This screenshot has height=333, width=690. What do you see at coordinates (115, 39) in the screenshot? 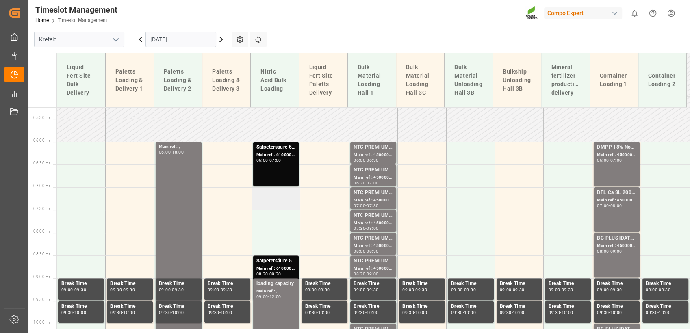
I see `button: open menu` at bounding box center [115, 39].